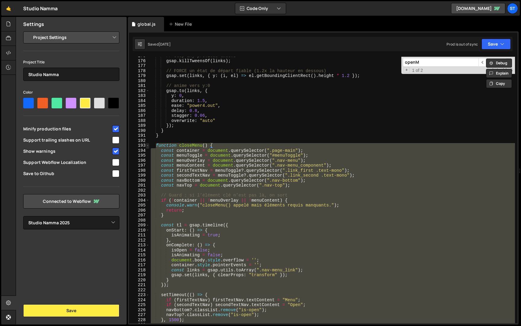  What do you see at coordinates (139, 101) in the screenshot?
I see `div: 184` at bounding box center [139, 101].